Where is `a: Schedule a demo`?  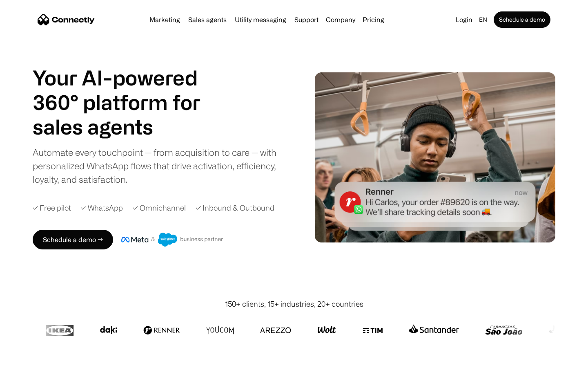
a: Schedule a demo is located at coordinates (522, 19).